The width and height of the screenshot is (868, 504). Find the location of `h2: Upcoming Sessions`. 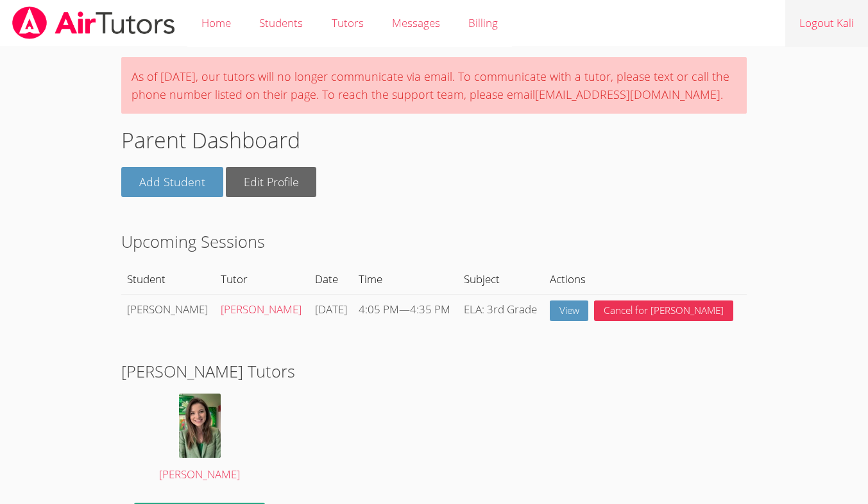

h2: Upcoming Sessions is located at coordinates (434, 241).